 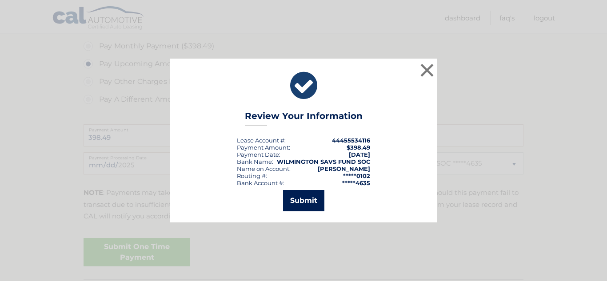 What do you see at coordinates (252, 176) in the screenshot?
I see `div: Routing #:` at bounding box center [252, 176].